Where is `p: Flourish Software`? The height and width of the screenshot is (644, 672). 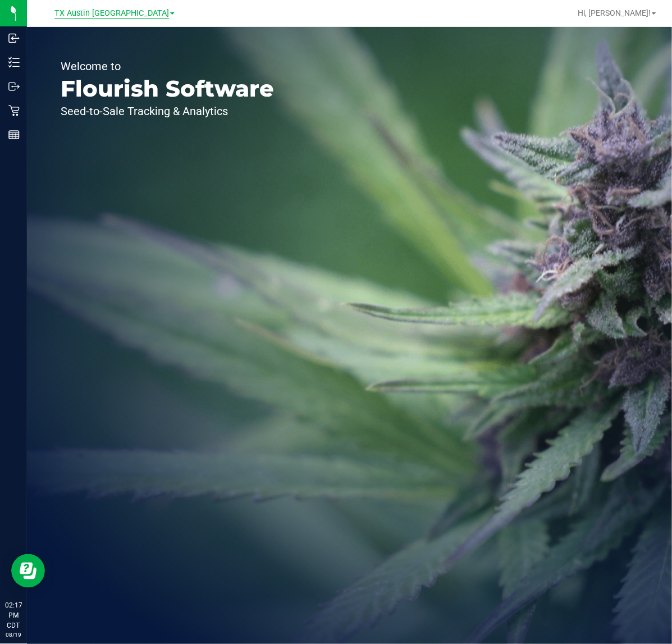
p: Flourish Software is located at coordinates (168, 89).